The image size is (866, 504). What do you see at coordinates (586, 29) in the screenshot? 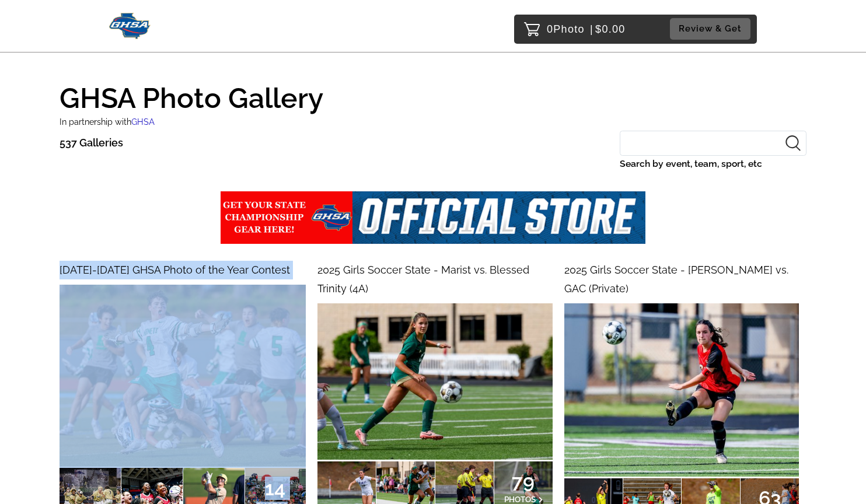
I see `p: 0 $0.00` at bounding box center [586, 29].